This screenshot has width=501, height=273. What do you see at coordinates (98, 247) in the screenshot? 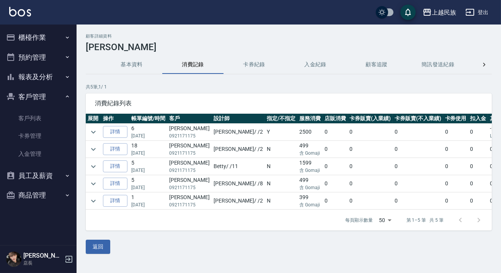
I see `button: 返回` at bounding box center [98, 247].